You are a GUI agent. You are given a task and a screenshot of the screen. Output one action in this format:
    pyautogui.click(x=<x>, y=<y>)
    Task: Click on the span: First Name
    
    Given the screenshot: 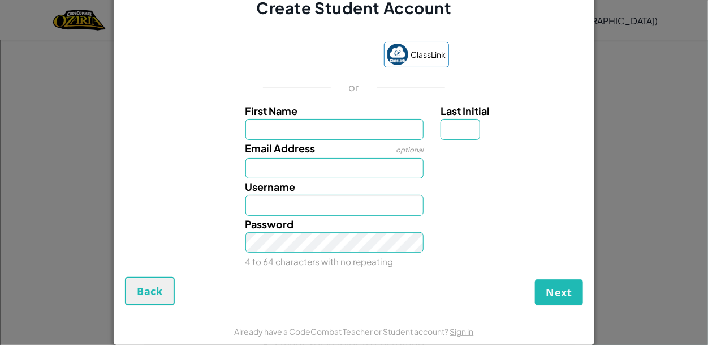 What is the action you would take?
    pyautogui.click(x=272, y=110)
    